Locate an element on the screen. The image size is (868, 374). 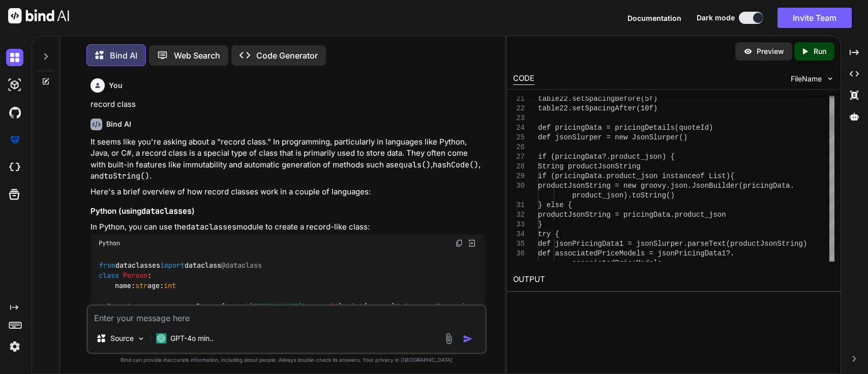
code: hashCode() is located at coordinates (455, 165).